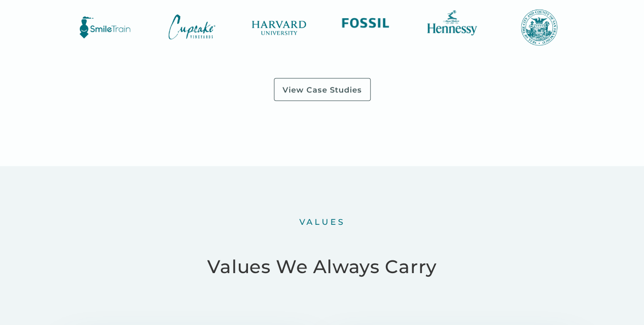 The image size is (644, 325). What do you see at coordinates (539, 28) in the screenshot?
I see `img: a seal for the city of san francisco` at bounding box center [539, 28].